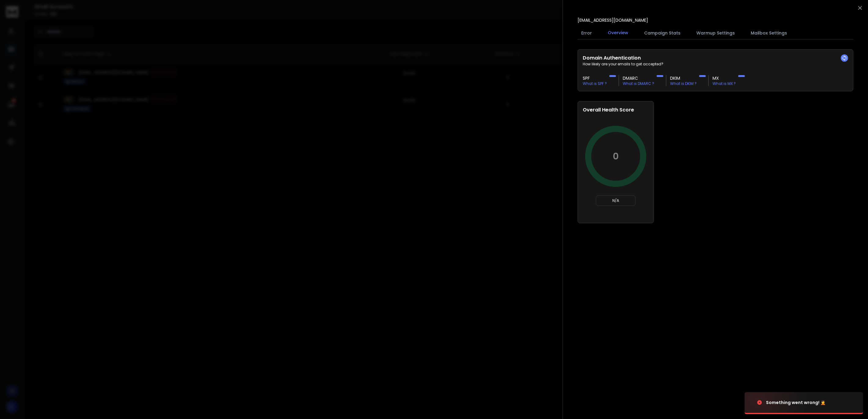  Describe the element at coordinates (683, 78) in the screenshot. I see `h3: DKIM` at that location.